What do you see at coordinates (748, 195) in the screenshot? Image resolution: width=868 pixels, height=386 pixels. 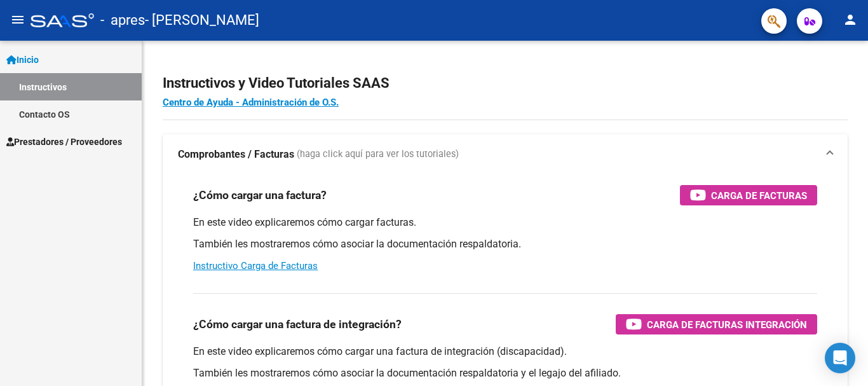 I see `button: Carga de Facturas` at bounding box center [748, 195].